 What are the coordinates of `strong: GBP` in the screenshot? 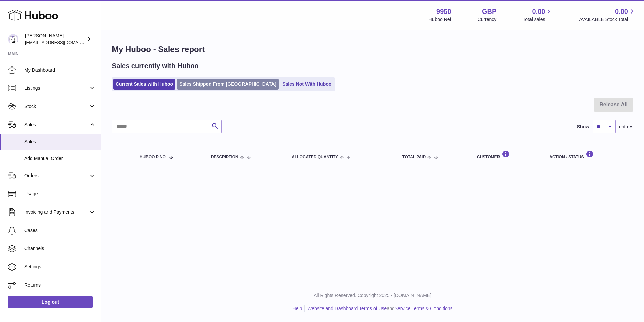 It's located at (489, 12).